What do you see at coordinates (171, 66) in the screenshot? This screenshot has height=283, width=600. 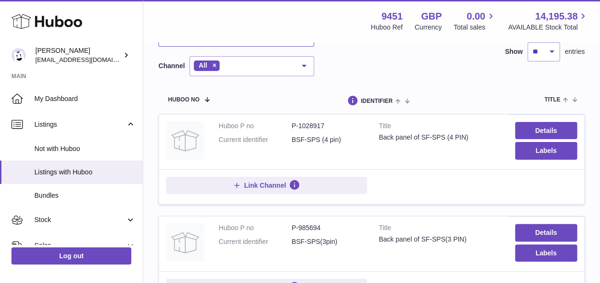 I see `label: Channel` at bounding box center [171, 66].